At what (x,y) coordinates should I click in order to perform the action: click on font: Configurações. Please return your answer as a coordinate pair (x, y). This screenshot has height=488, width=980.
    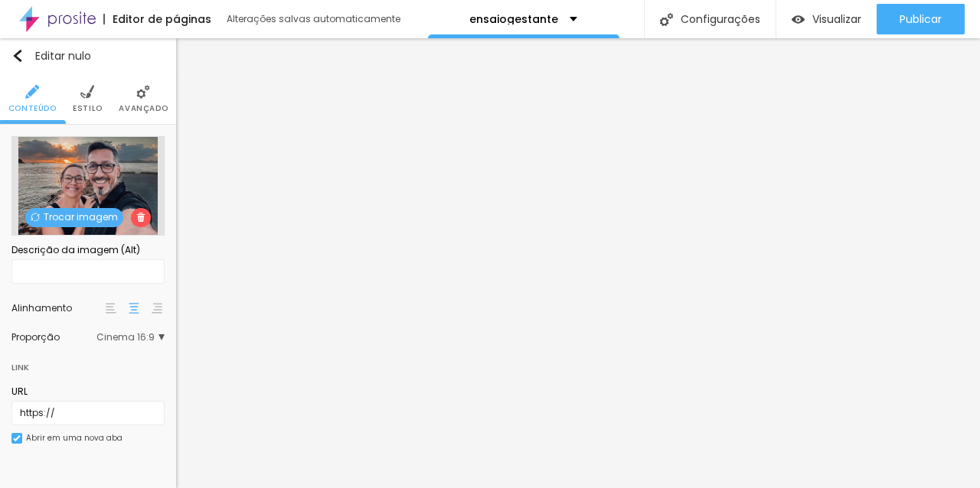
    Looking at the image, I should click on (721, 19).